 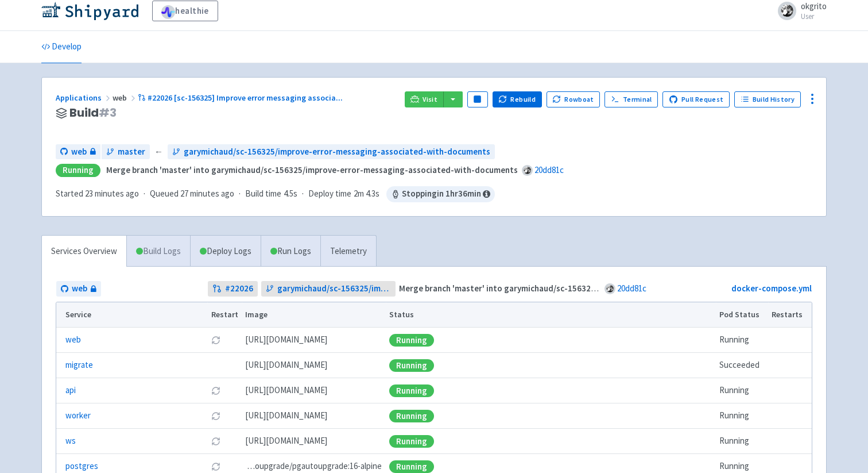 What do you see at coordinates (517, 99) in the screenshot?
I see `button: Rebuild` at bounding box center [517, 99].